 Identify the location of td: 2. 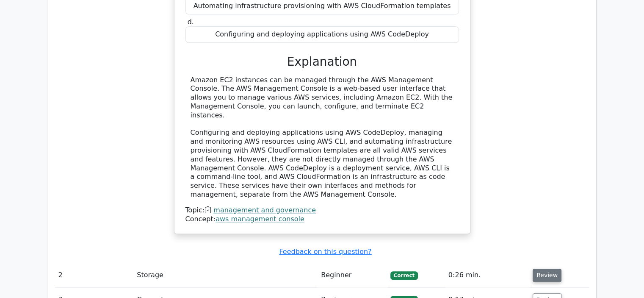
(94, 275).